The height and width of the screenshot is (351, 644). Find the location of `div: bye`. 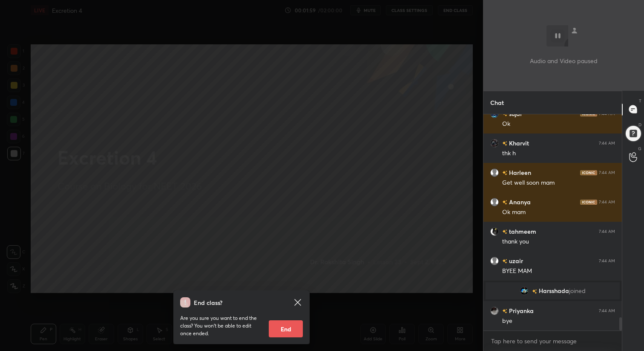

div: bye is located at coordinates (558, 321).